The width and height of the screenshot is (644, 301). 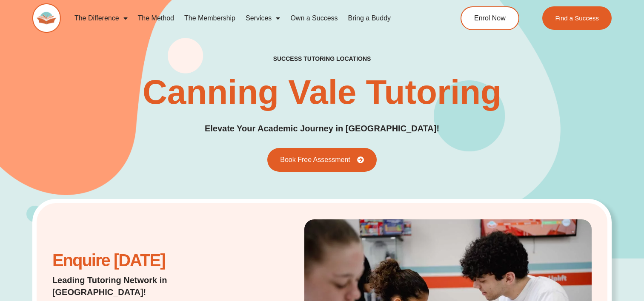 What do you see at coordinates (577, 18) in the screenshot?
I see `span: Find a Success` at bounding box center [577, 18].